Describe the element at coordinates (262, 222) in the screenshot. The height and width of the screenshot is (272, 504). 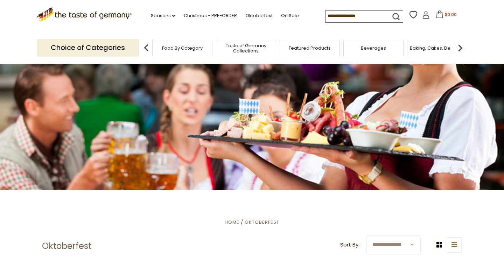
I see `span: Oktoberfest` at that location.